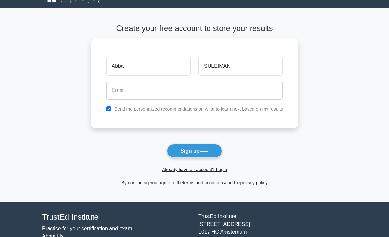 The height and width of the screenshot is (237, 389). What do you see at coordinates (194, 182) in the screenshot?
I see `div: By continuing you agree to the and the` at bounding box center [194, 182].